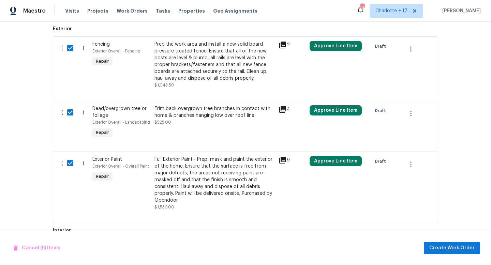 This screenshot has height=265, width=491. I want to click on span: Fencing, so click(101, 44).